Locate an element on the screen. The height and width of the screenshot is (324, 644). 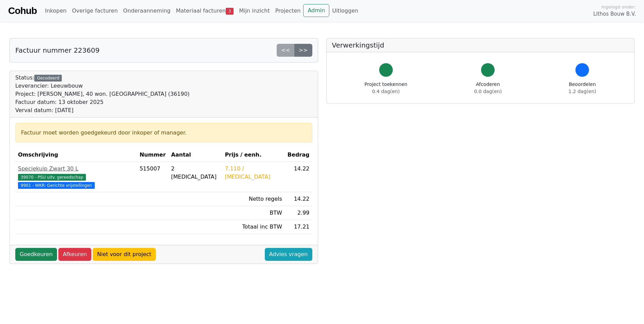
td: Netto regels is located at coordinates (253, 199).